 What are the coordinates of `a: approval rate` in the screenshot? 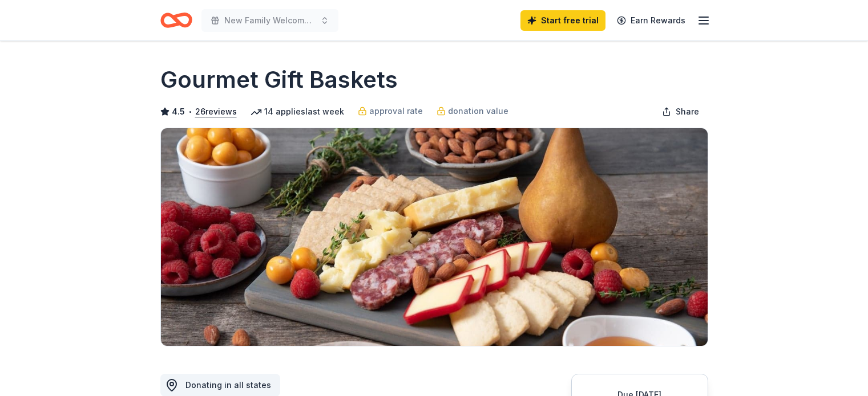 It's located at (391, 111).